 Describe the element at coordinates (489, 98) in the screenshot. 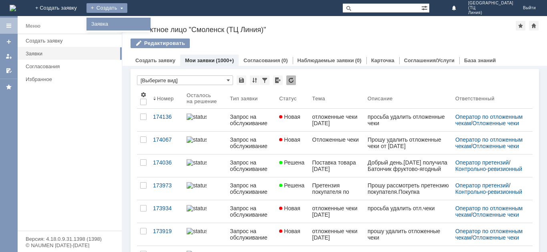

I see `th: Ответственный` at that location.